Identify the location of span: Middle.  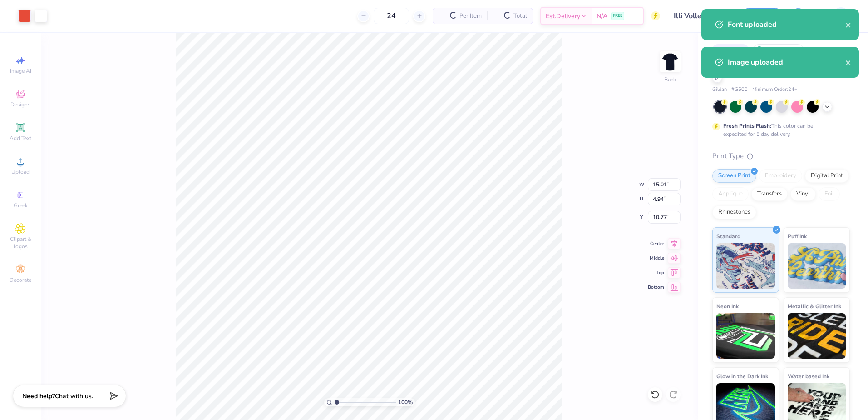
(656, 258).